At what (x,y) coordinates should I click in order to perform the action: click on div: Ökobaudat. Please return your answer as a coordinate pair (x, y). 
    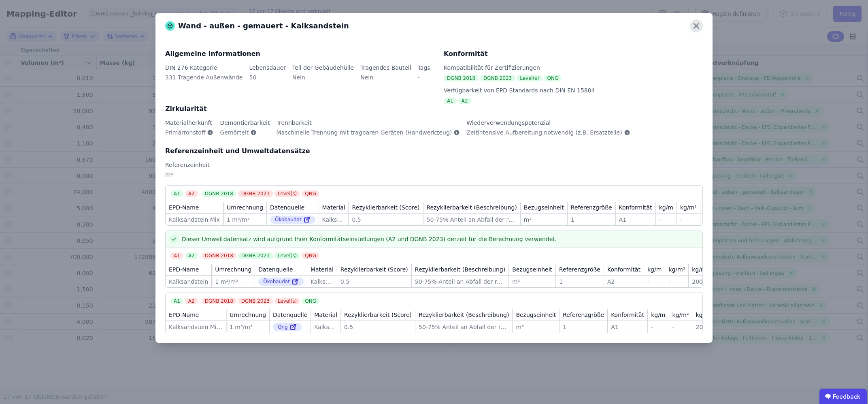
    Looking at the image, I should click on (293, 219).